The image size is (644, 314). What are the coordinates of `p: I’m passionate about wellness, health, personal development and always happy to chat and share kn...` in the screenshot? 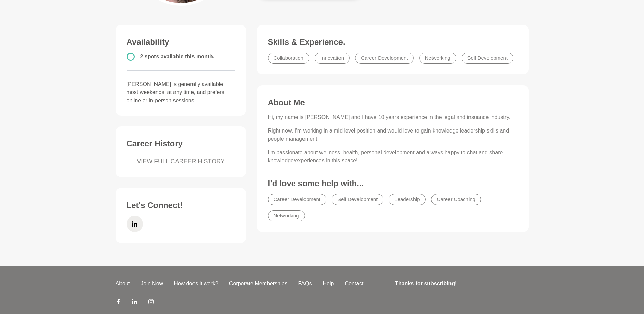 It's located at (393, 157).